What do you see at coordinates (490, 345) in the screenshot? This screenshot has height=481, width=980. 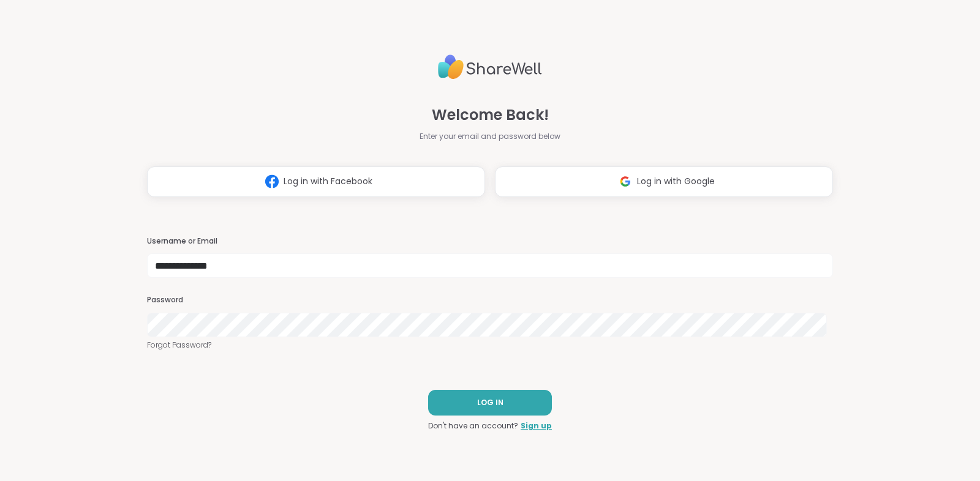 I see `a: Forgot Password?` at bounding box center [490, 345].